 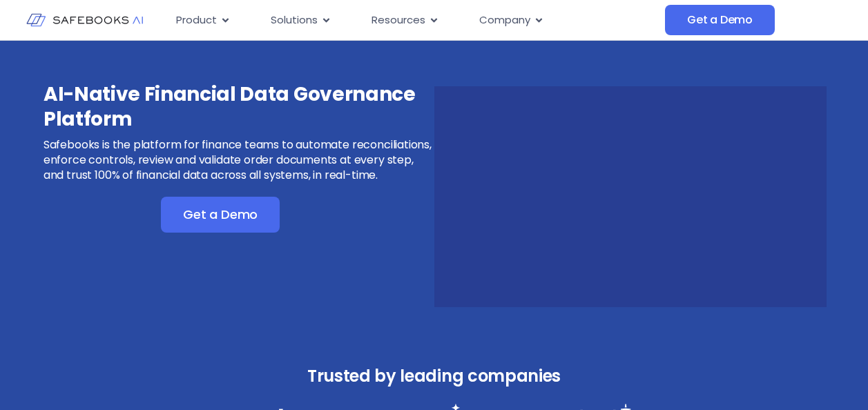 I want to click on p: Safebooks is the platform for finance teams to automate reconciliations, enforce controls, review..., so click(x=237, y=160).